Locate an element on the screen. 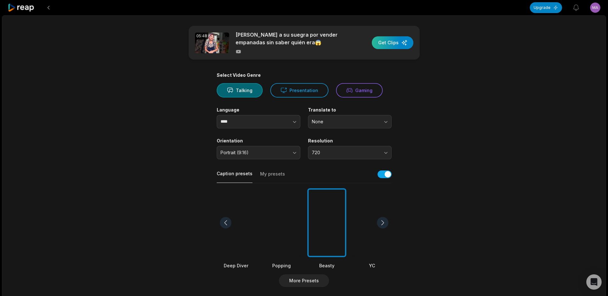 This screenshot has height=296, width=608. button: Talking is located at coordinates (240, 90).